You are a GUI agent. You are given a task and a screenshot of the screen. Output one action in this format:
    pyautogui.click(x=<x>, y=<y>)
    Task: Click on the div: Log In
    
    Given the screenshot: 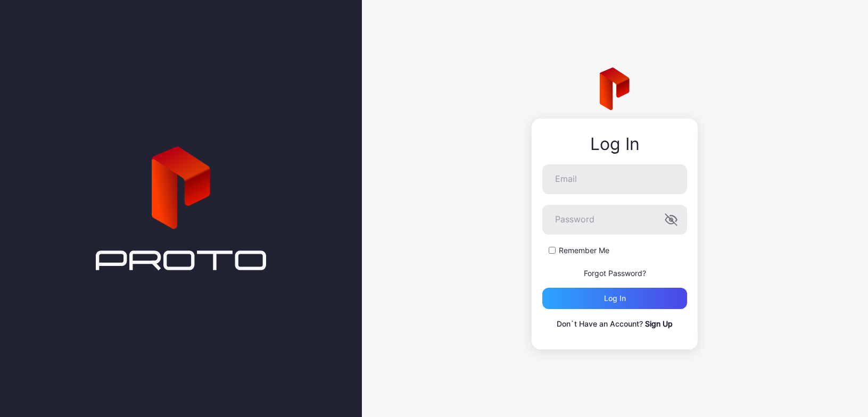 What is the action you would take?
    pyautogui.click(x=615, y=144)
    